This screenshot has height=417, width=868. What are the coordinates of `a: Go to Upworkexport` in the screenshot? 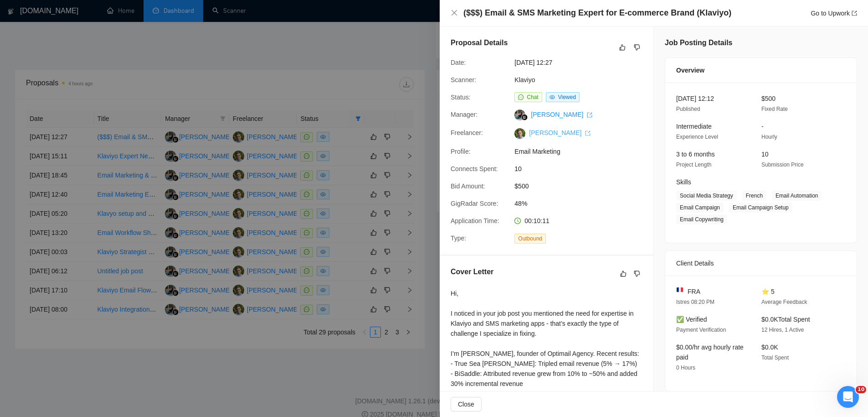 It's located at (834, 13).